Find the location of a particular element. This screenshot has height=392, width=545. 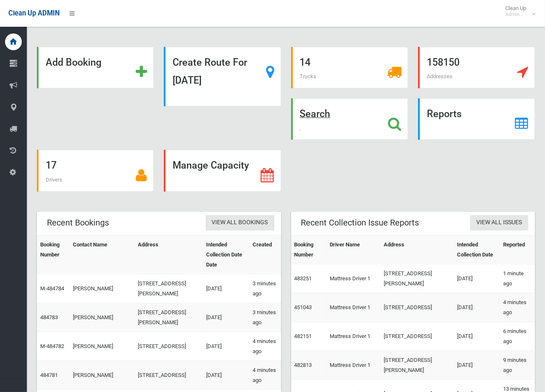

th: Reported is located at coordinates (517, 250).